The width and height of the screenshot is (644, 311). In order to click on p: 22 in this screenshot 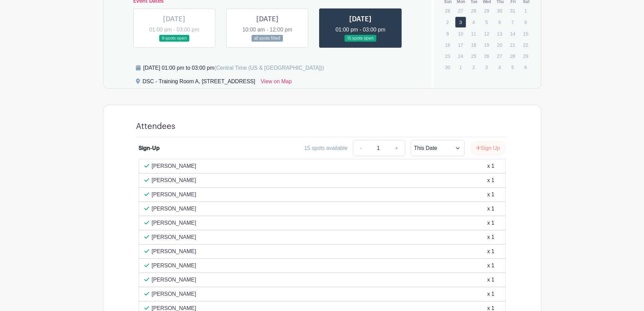, I will do `click(525, 45)`.